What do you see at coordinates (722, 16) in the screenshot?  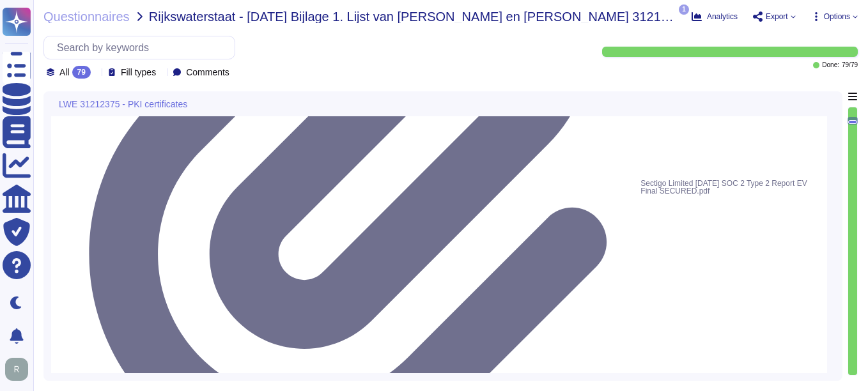 I see `span: Analytics` at bounding box center [722, 16].